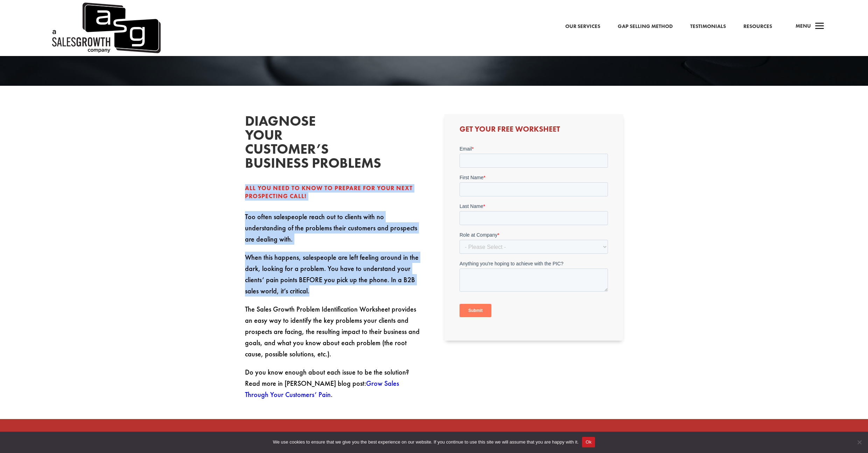 The image size is (868, 453). Describe the element at coordinates (322, 389) in the screenshot. I see `a: Grow Sales Through Your Customers’ Pain` at that location.